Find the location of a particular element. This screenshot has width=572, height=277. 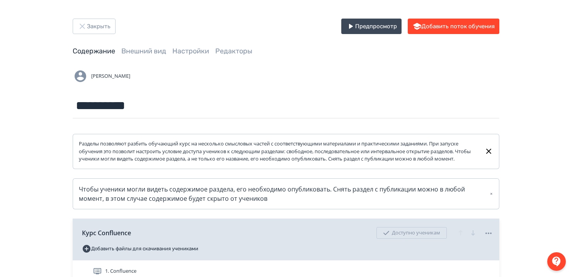

div: Доступно ученикам is located at coordinates (412, 233).